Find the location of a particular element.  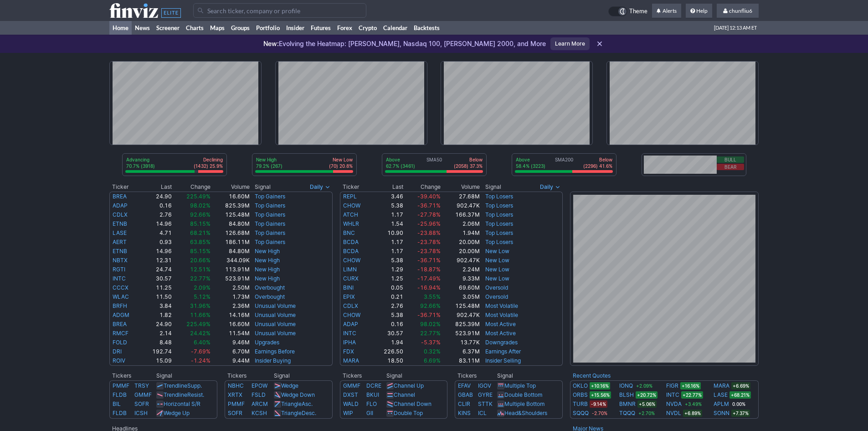

p: 58.4% (3223) is located at coordinates (531, 166).